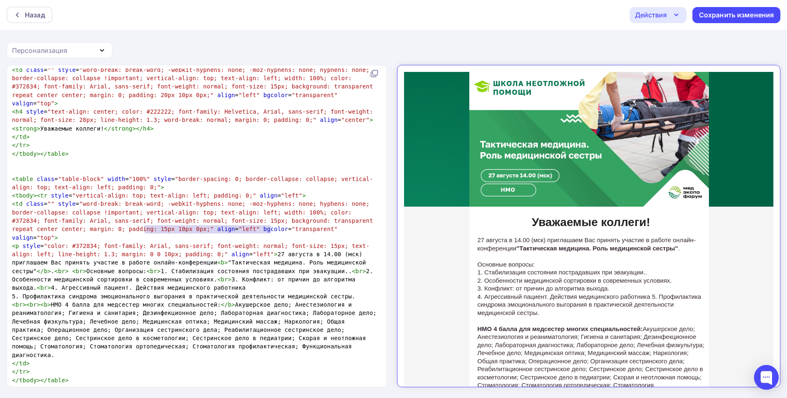  Describe the element at coordinates (196, 330) in the screenshot. I see `span: НМО 4 балла для медсестер многих специальностей: Акушерское дело; Анестезиология и реаниматология...` at that location.